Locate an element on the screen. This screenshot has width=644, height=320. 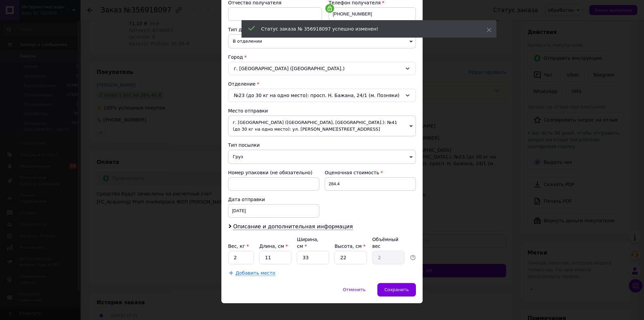
div: Статус заказа № 356918097 успешно изменен! is located at coordinates (365, 29).